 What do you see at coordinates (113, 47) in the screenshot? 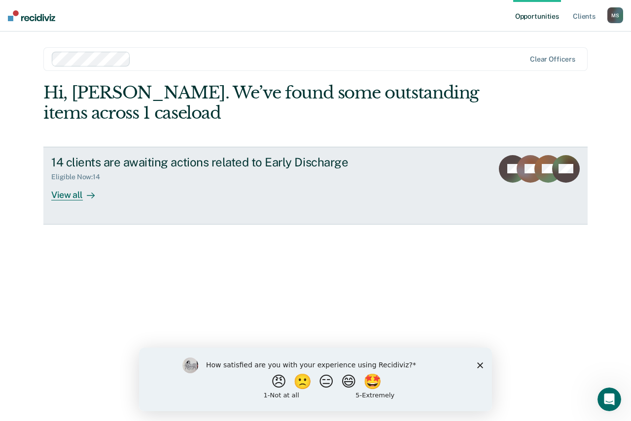
I see `div: 1 - Not at all` at bounding box center [113, 47].